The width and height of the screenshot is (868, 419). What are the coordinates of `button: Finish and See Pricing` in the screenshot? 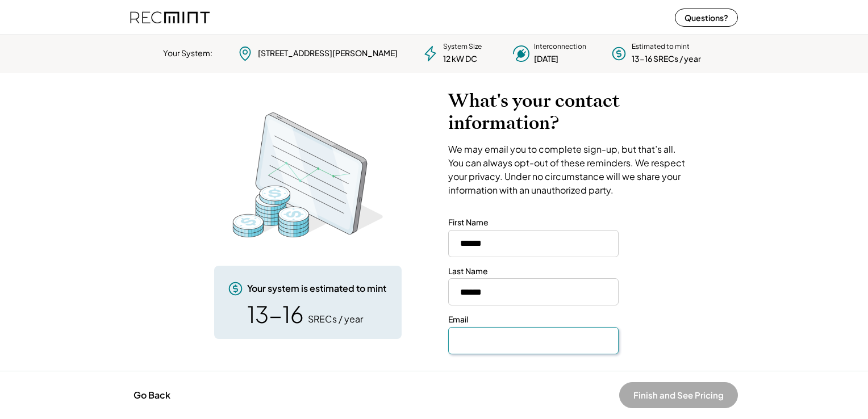 It's located at (678, 395).